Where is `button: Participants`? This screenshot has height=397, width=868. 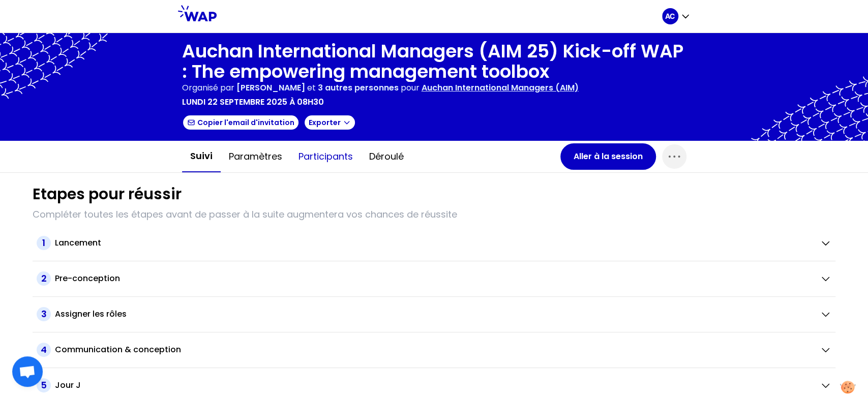 button: Participants is located at coordinates (325, 157).